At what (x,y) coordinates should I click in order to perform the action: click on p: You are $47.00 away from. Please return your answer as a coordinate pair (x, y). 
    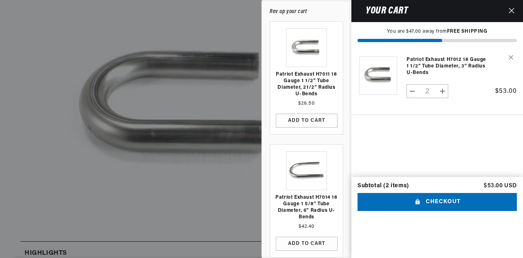
    Looking at the image, I should click on (437, 31).